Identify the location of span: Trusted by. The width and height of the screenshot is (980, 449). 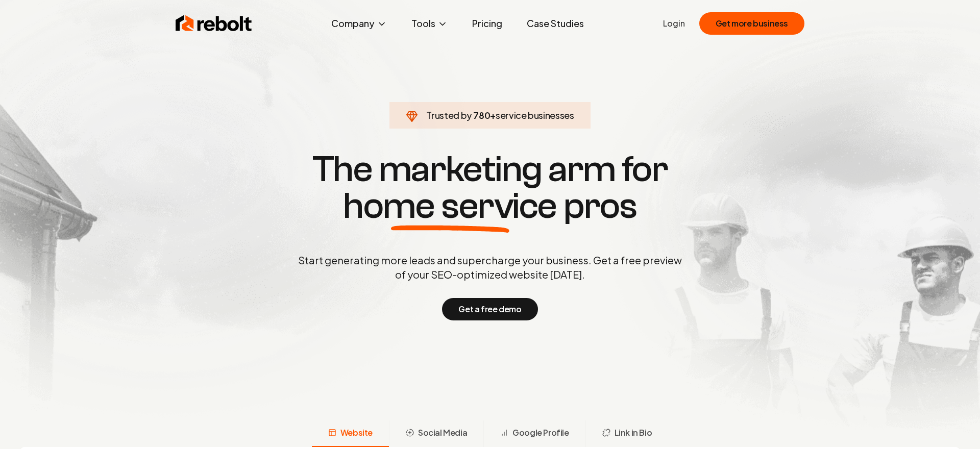
(449, 114).